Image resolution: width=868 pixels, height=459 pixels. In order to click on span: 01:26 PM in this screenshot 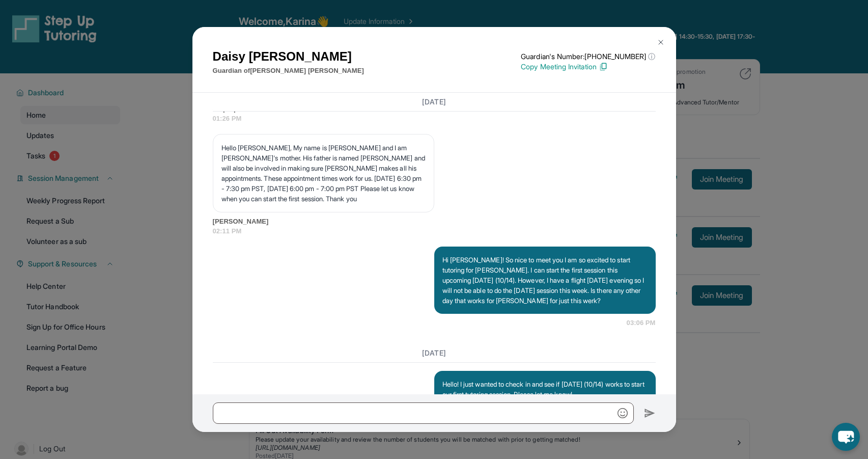, I will do `click(434, 119)`.